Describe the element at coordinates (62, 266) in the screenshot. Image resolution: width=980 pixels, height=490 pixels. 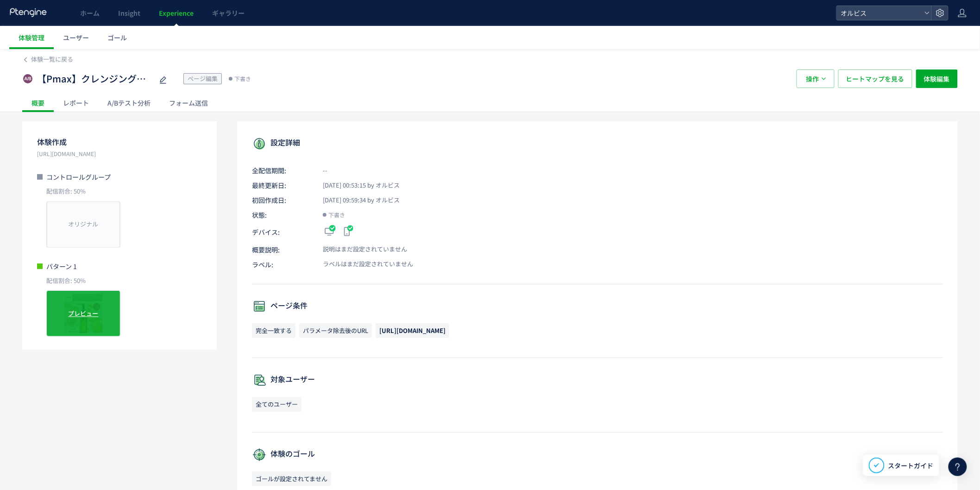
I see `span: パターン 1` at that location.